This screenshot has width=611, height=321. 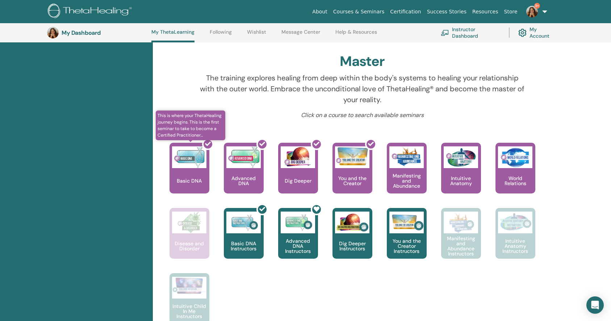 What do you see at coordinates (516, 241) in the screenshot?
I see `a: Intuitive Anatomy Instructors Intuitive Anatomy Instructors` at bounding box center [516, 241].